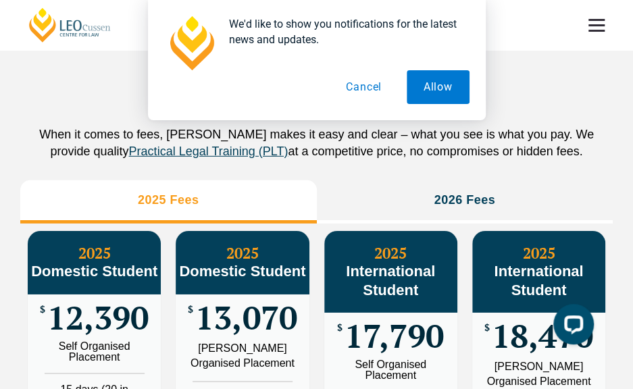 The height and width of the screenshot is (389, 633). I want to click on span: 18,470, so click(543, 336).